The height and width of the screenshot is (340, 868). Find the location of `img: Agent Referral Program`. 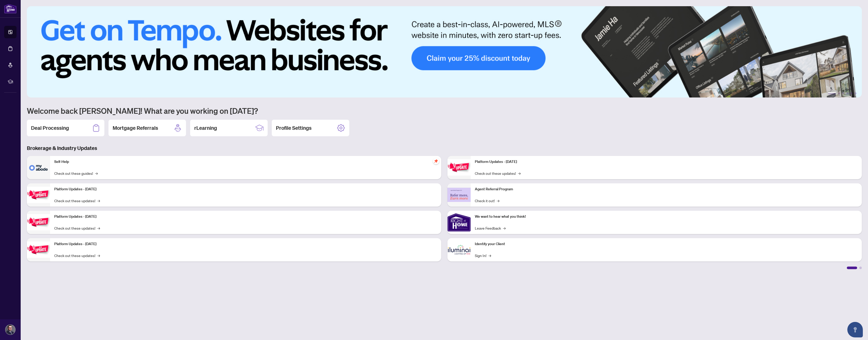

img: Agent Referral Program is located at coordinates (459, 195).